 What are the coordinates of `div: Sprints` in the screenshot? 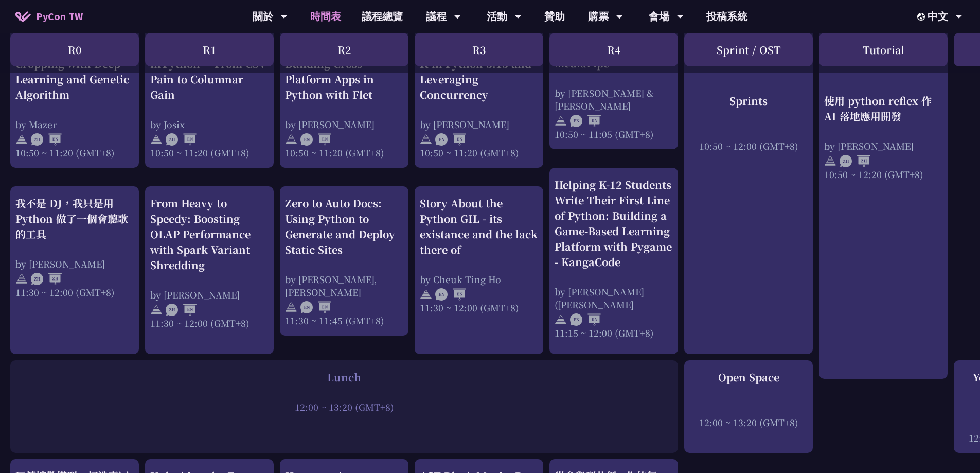 It's located at (748, 100).